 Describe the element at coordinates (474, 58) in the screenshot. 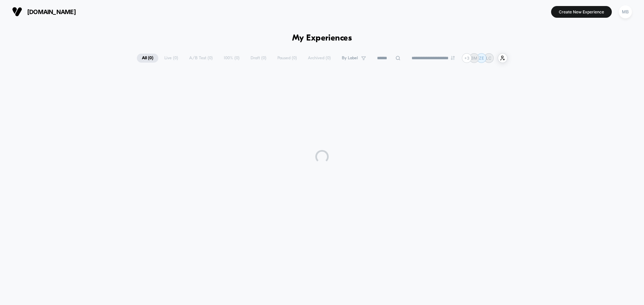

I see `p: BM` at that location.